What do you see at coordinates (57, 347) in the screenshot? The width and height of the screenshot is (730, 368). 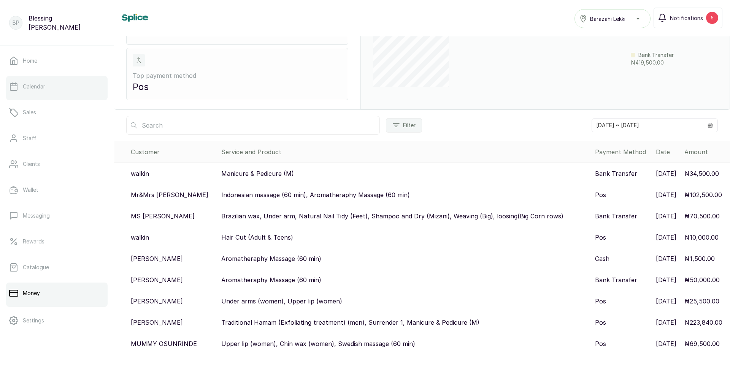 I see `a: Support` at bounding box center [57, 347].